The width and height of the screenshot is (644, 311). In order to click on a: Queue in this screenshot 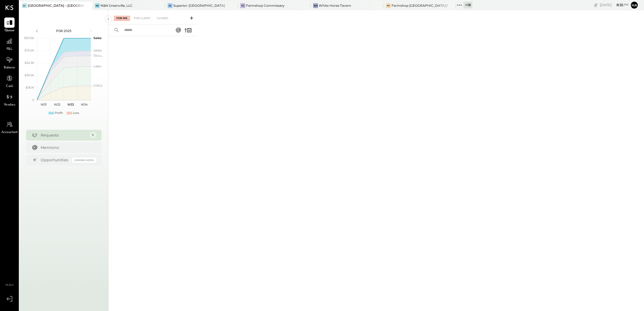, I will do `click(9, 26)`.